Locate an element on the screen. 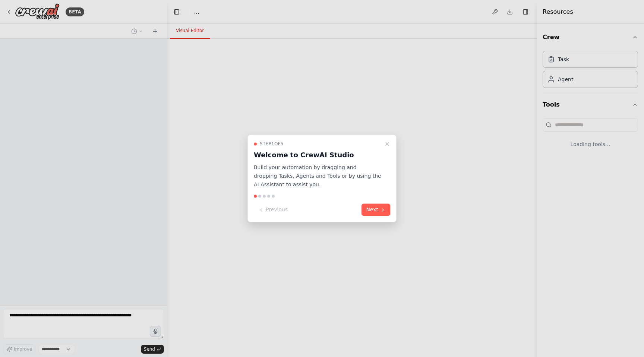 The height and width of the screenshot is (357, 644). p: Build your automation by dragging and dropping Tasks, Agents and Tools or by using the AI Assista... is located at coordinates (318, 176).